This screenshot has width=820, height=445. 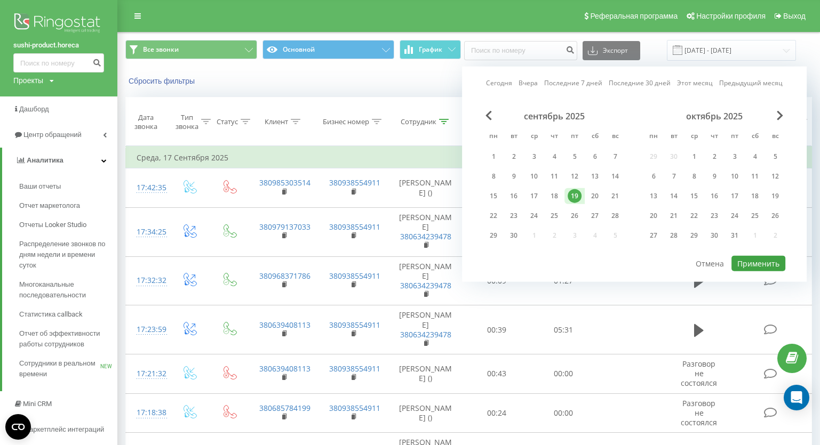 What do you see at coordinates (59, 63) in the screenshot?
I see `input: Поиск по номеру` at bounding box center [59, 63].